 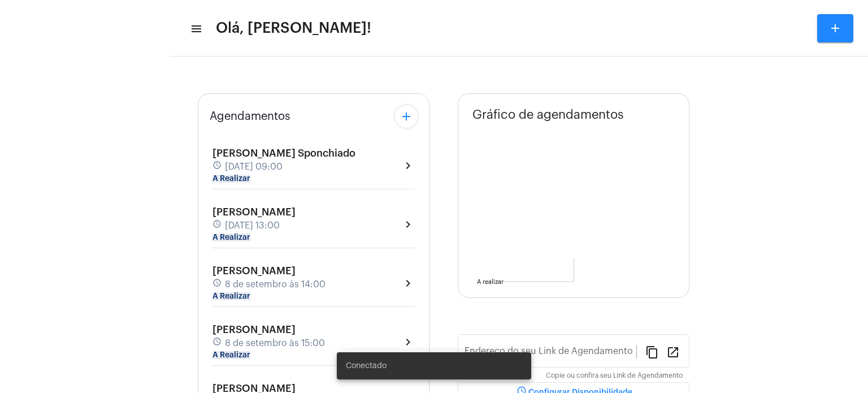 I want to click on input: Link, so click(x=551, y=354).